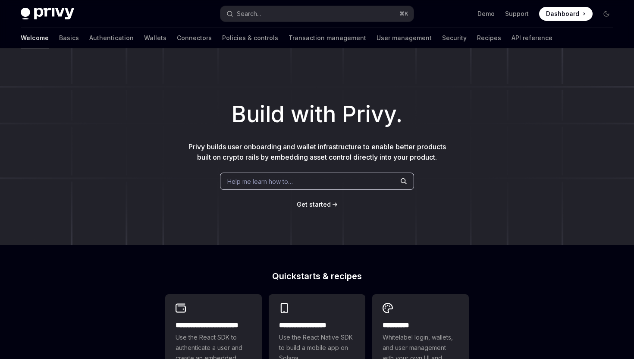 The height and width of the screenshot is (359, 634). I want to click on a: User management, so click(404, 38).